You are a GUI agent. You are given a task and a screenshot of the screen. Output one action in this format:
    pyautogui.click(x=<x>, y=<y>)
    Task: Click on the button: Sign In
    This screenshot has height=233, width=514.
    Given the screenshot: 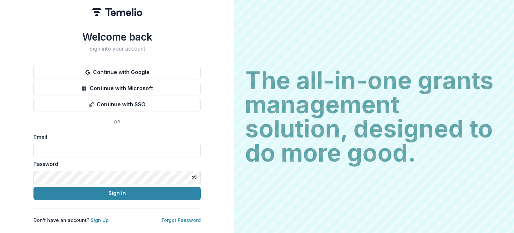 What is the action you would take?
    pyautogui.click(x=117, y=193)
    